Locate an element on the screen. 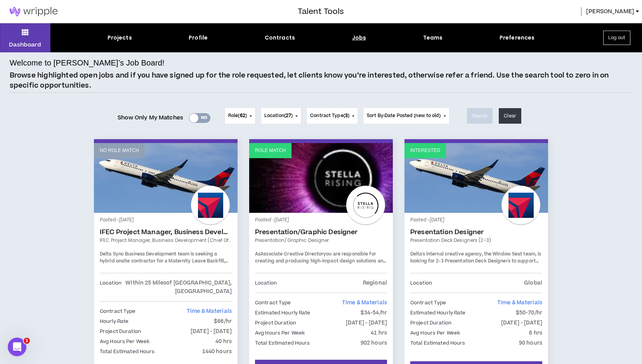 The width and height of the screenshot is (642, 364). div: Profile is located at coordinates (198, 37).